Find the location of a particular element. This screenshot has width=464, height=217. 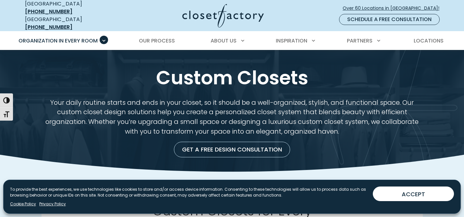

span: Our Process is located at coordinates (157, 41).